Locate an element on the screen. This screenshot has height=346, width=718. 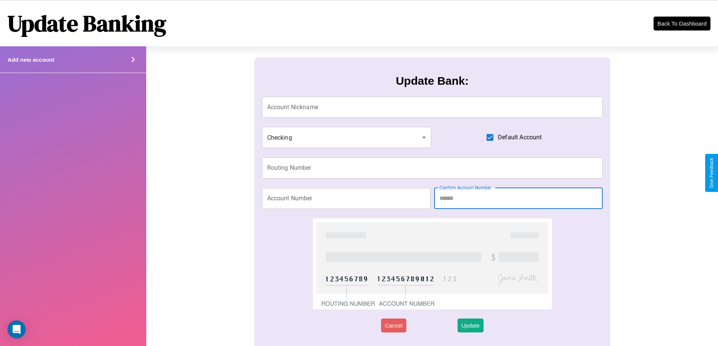
span: Default Account is located at coordinates (520, 138).